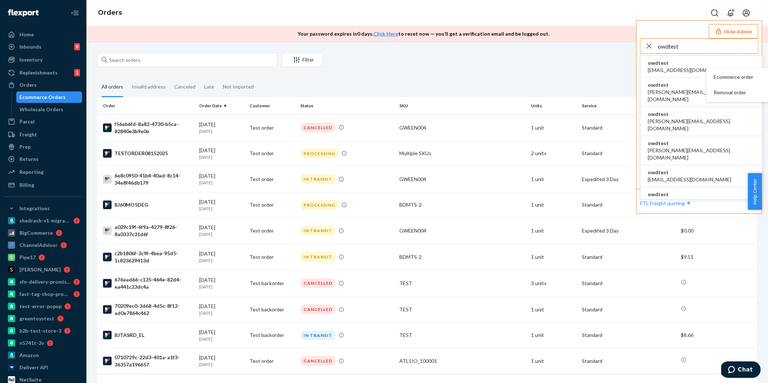 The image size is (768, 383). Describe the element at coordinates (302, 60) in the screenshot. I see `div: Filter` at that location.